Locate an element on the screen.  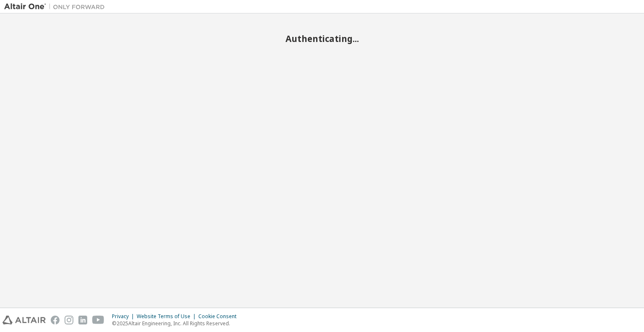
div: Website Terms of Use is located at coordinates (167, 316).